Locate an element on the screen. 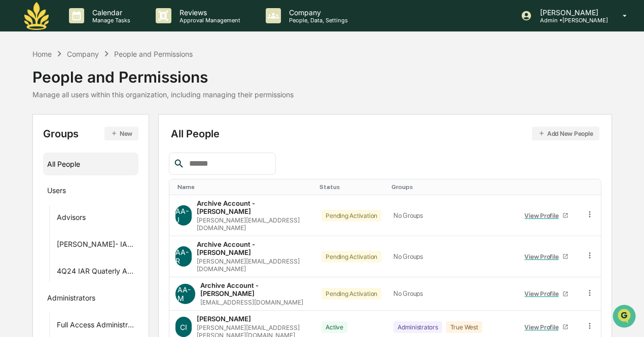  img: f2157a4c-a0d3-4daa-907e-bb6f0de503a5-1751232295721 is located at coordinates (13, 13).